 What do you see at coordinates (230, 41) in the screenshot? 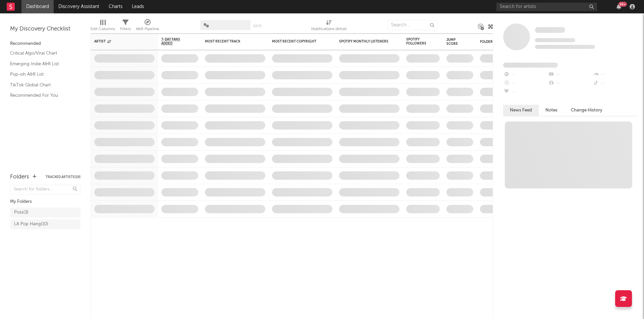
I see `div: Most Recent Track` at bounding box center [230, 41].